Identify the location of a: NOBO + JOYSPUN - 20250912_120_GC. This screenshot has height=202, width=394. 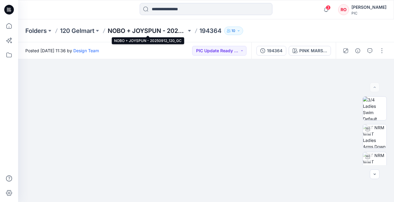
(147, 31).